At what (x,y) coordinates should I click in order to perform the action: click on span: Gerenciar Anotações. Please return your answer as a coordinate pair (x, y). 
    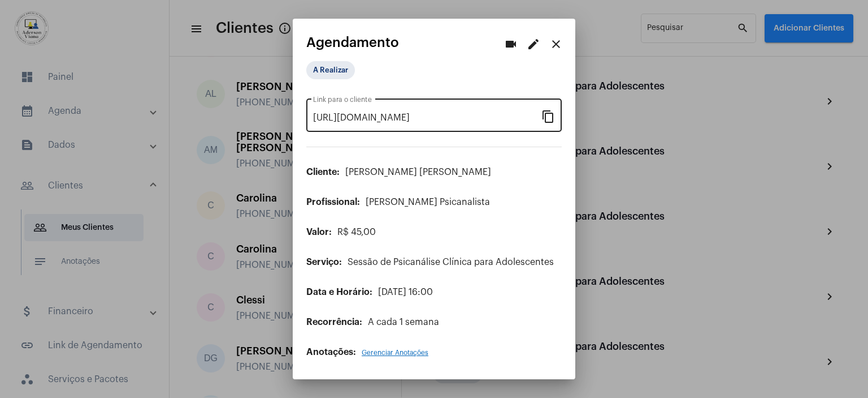
    Looking at the image, I should click on (395, 353).